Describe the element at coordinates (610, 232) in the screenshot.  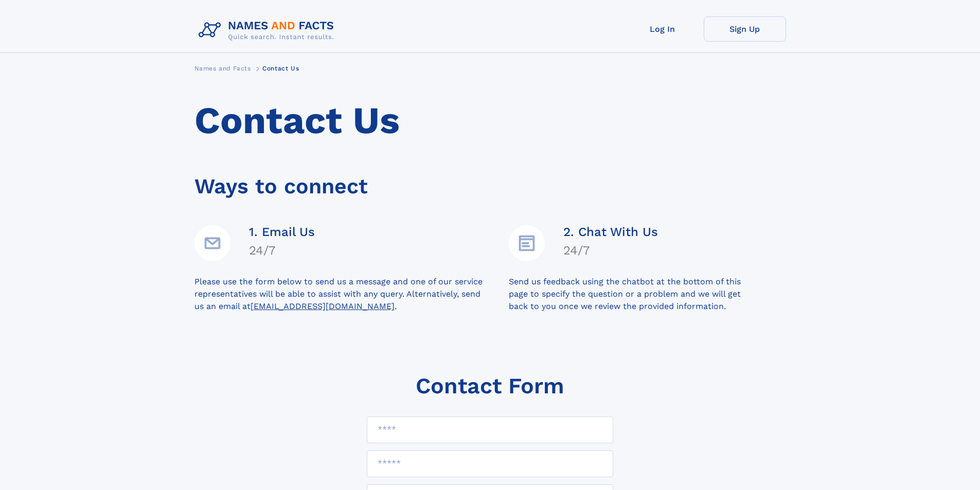
I see `h4: 2. Chat With Us` at that location.